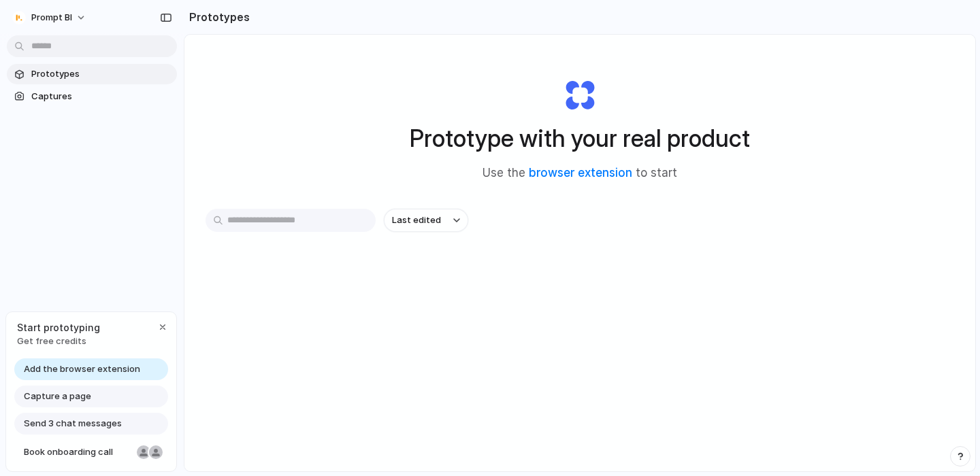  Describe the element at coordinates (156, 452) in the screenshot. I see `div: Christian Iacullo` at that location.